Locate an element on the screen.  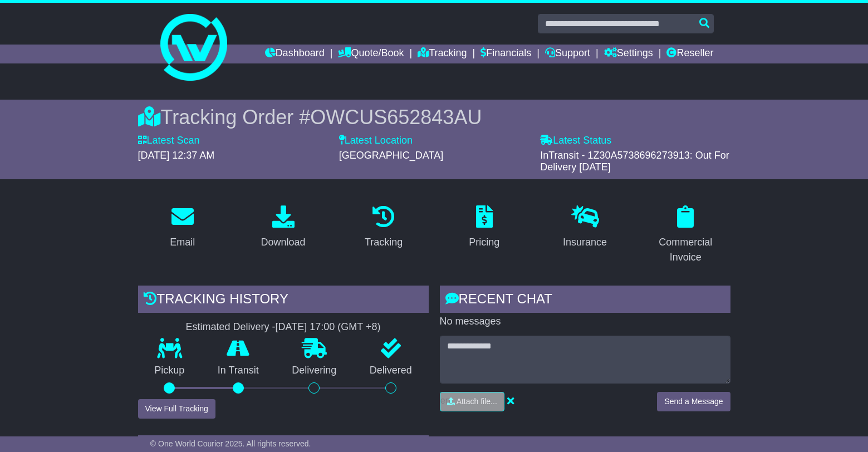
div: Tracking history is located at coordinates (283, 300).